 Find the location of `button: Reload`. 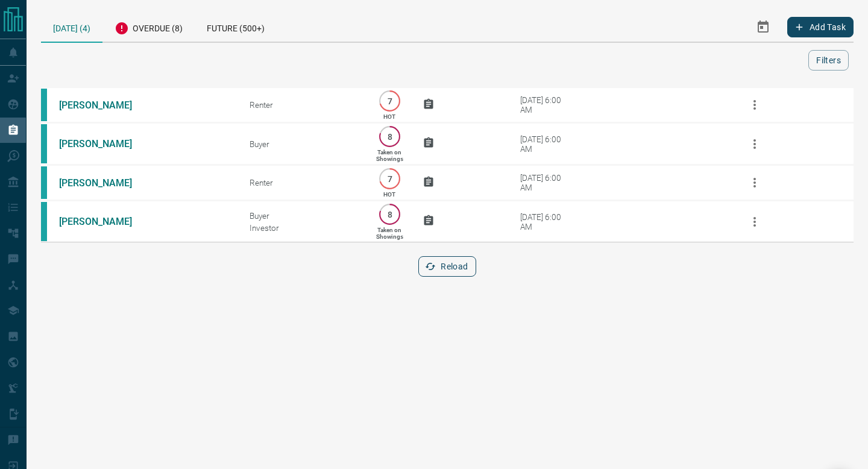

button: Reload is located at coordinates (447, 267).